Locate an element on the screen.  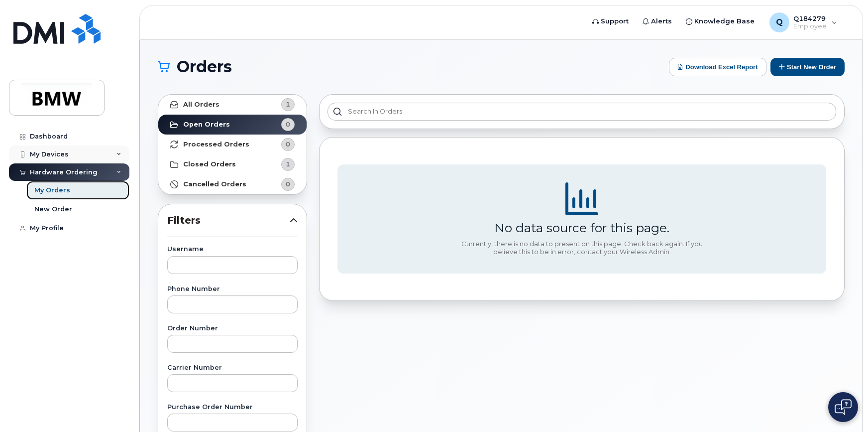
strong: All Orders is located at coordinates (201, 104).